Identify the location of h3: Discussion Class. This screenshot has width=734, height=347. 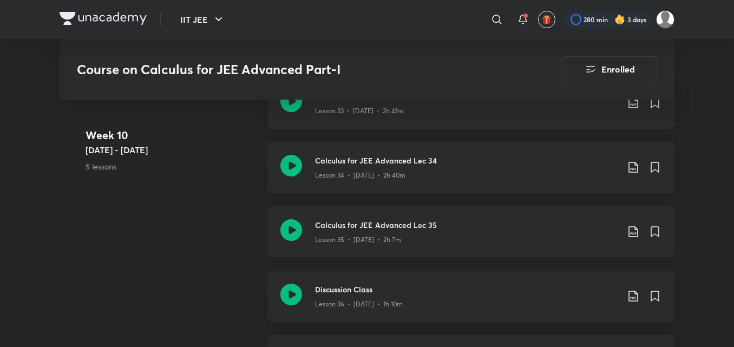
(467, 289).